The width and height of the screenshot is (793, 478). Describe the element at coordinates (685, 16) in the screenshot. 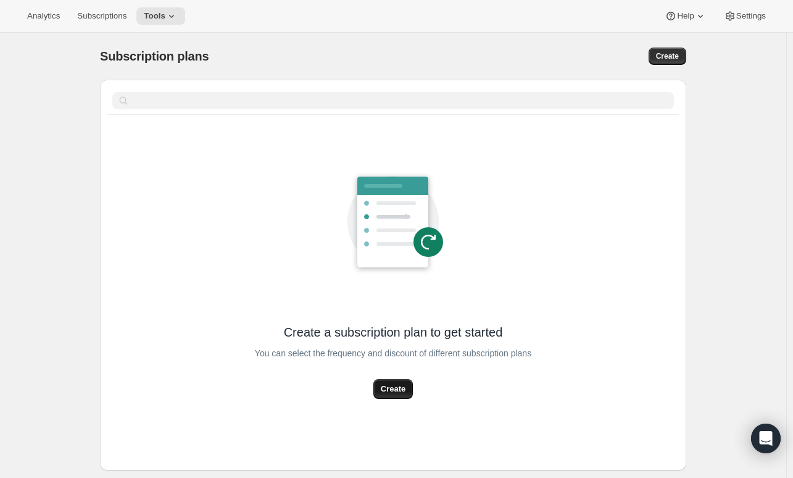

I see `button: Help` at that location.